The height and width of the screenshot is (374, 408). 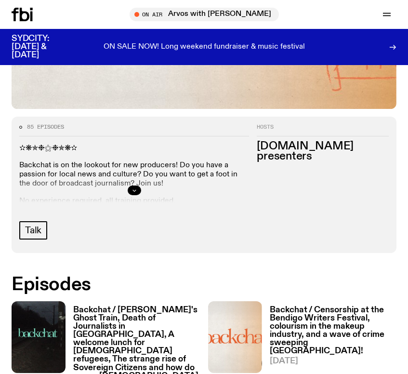 I want to click on h2: Episodes, so click(x=204, y=285).